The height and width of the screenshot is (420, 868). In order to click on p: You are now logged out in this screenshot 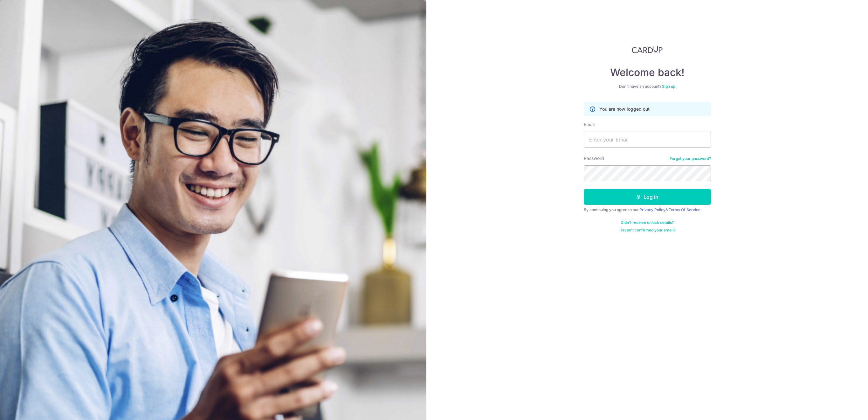, I will do `click(625, 110)`.